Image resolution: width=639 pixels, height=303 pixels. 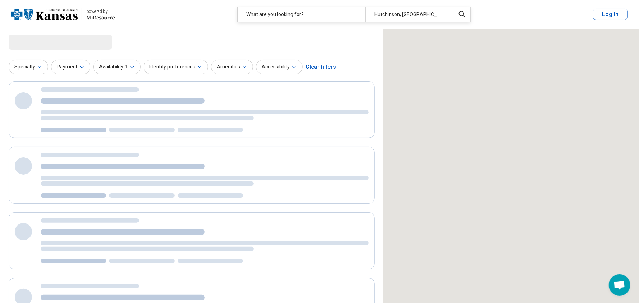 What do you see at coordinates (71, 67) in the screenshot?
I see `button: Payment` at bounding box center [71, 67].